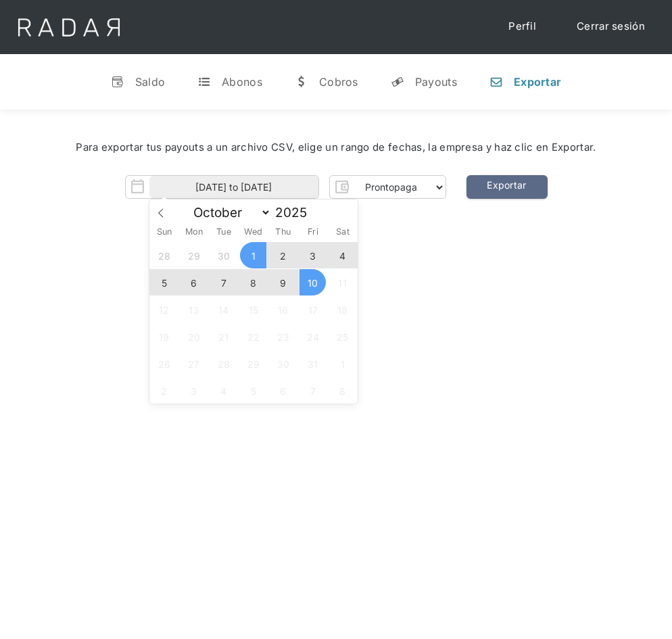  I want to click on span: October 20, 2025, so click(193, 336).